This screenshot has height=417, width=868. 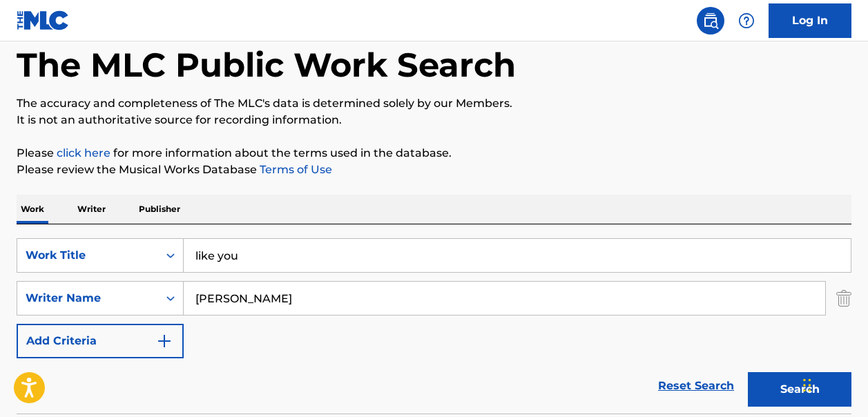 What do you see at coordinates (746, 21) in the screenshot?
I see `div: Help` at bounding box center [746, 21].